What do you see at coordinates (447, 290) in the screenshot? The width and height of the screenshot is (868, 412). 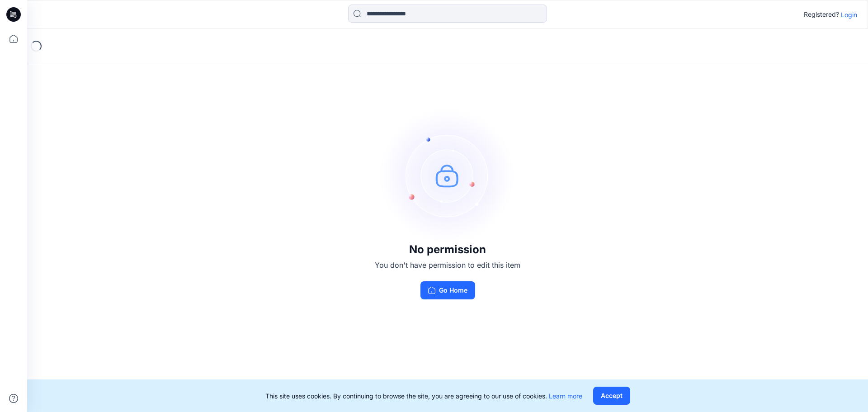 I see `button: Go Home` at bounding box center [447, 290].